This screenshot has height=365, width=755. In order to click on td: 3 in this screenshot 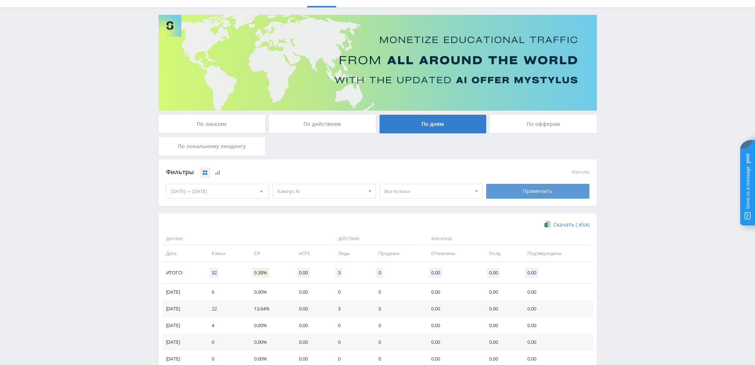, I will do `click(350, 309)`.